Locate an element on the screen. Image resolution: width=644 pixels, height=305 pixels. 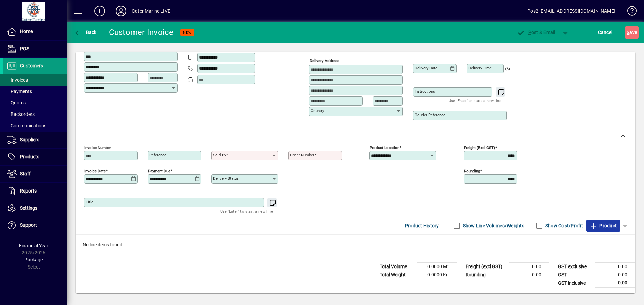
a: Suppliers is located at coordinates (35, 140).